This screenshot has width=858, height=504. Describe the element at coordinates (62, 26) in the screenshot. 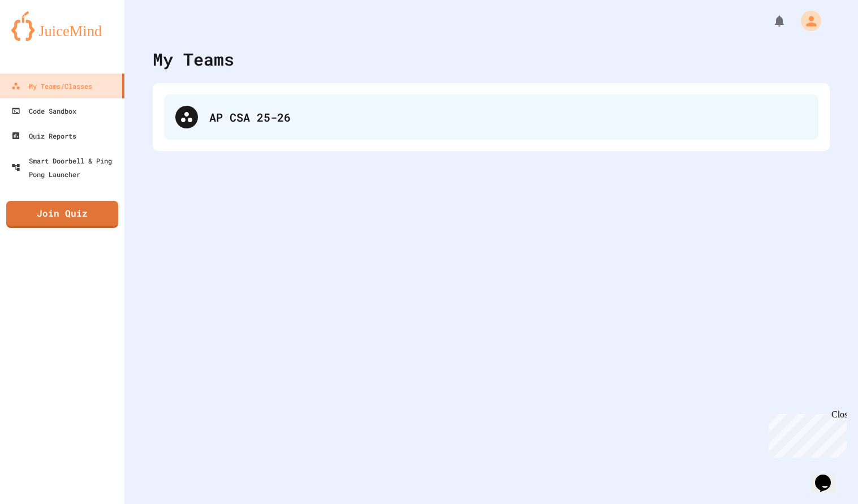

I see `img: logo-orange.svg` at that location.